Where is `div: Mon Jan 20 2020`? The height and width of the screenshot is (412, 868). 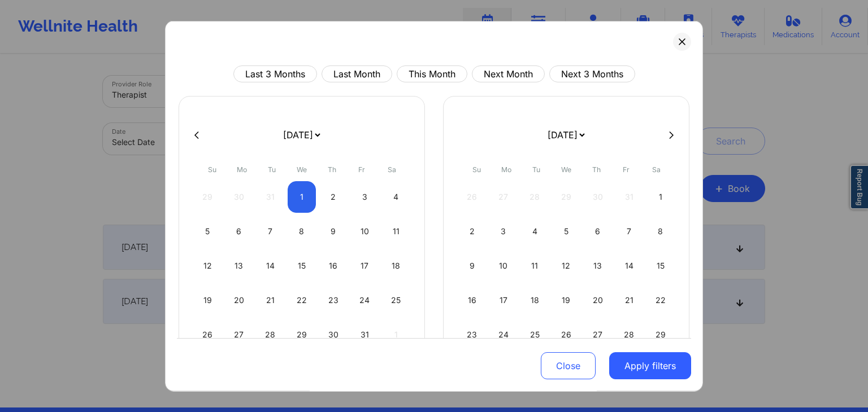
div: Mon Jan 20 2020 is located at coordinates (239, 301).